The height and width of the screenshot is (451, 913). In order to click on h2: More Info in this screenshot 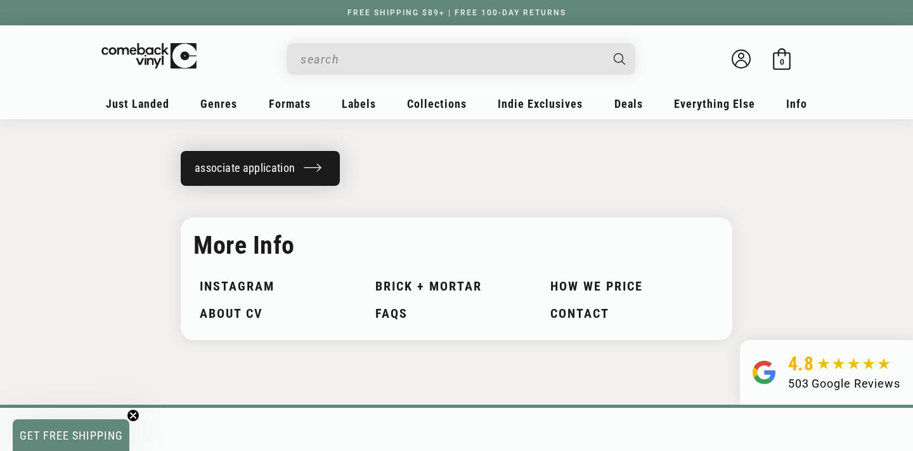, I will do `click(456, 245)`.